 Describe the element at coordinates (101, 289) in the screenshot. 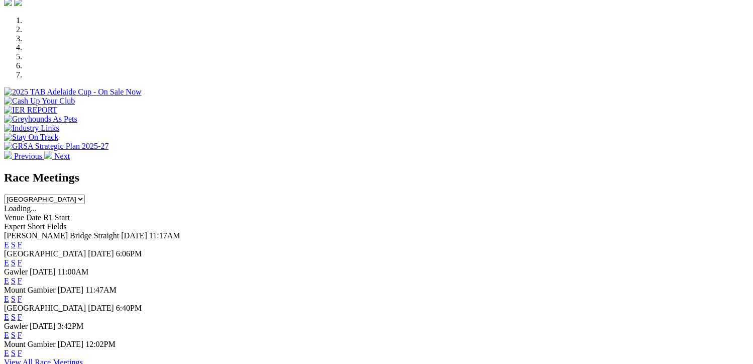

I see `span: 11:47AM` at that location.